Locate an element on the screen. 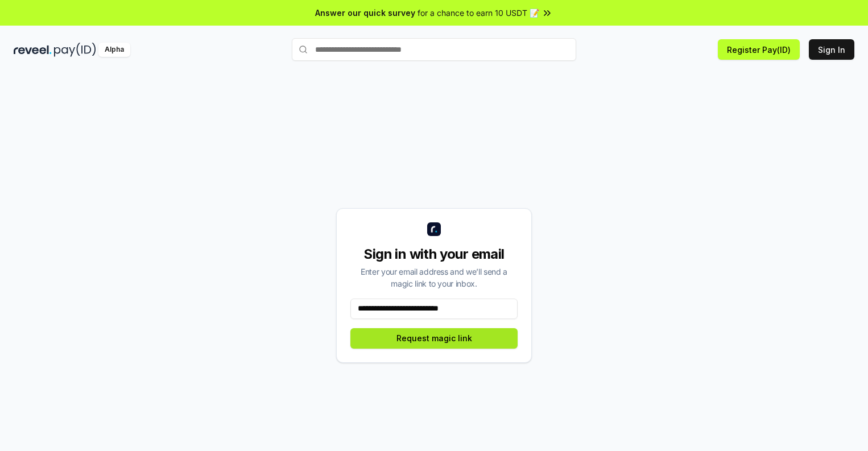 The height and width of the screenshot is (451, 868). button: Sign In is located at coordinates (832, 49).